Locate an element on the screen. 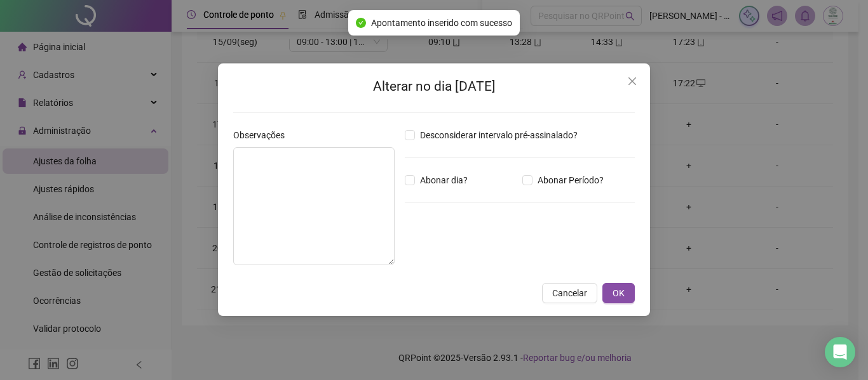  span: Apontamento inserido com sucesso is located at coordinates (442, 23).